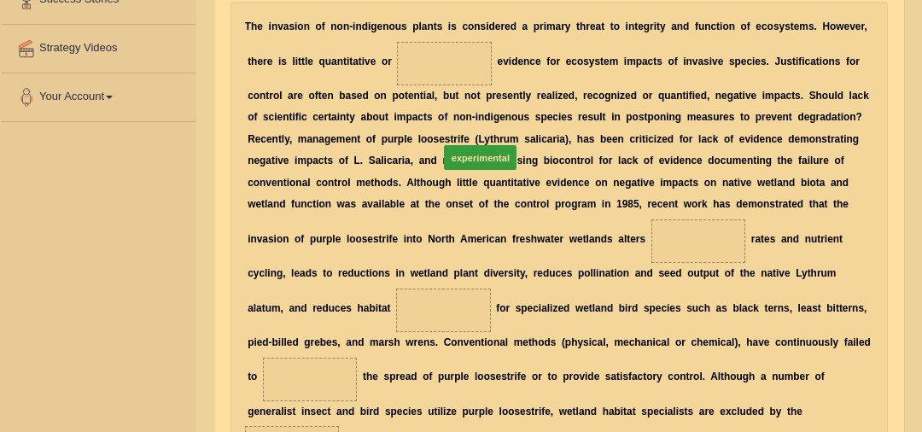  Describe the element at coordinates (322, 61) in the screenshot. I see `b: q` at that location.